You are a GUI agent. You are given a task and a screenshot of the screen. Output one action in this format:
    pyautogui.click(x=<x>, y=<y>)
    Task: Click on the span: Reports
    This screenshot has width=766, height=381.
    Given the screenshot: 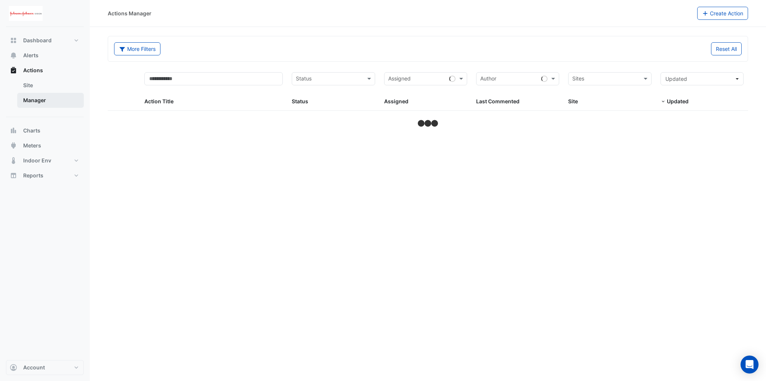 What is the action you would take?
    pyautogui.click(x=33, y=175)
    